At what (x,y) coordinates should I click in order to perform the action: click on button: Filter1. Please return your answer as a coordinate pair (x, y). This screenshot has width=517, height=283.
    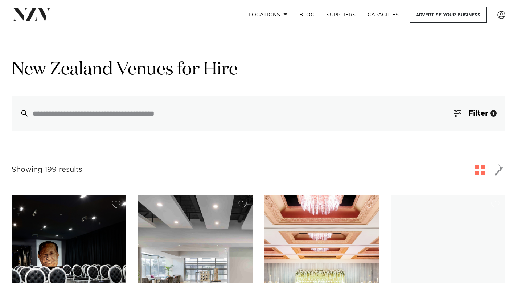
    Looking at the image, I should click on (475, 113).